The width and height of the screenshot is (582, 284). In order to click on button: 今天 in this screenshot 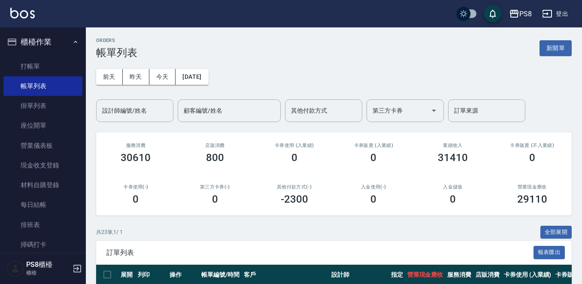, I will do `click(163, 77)`.